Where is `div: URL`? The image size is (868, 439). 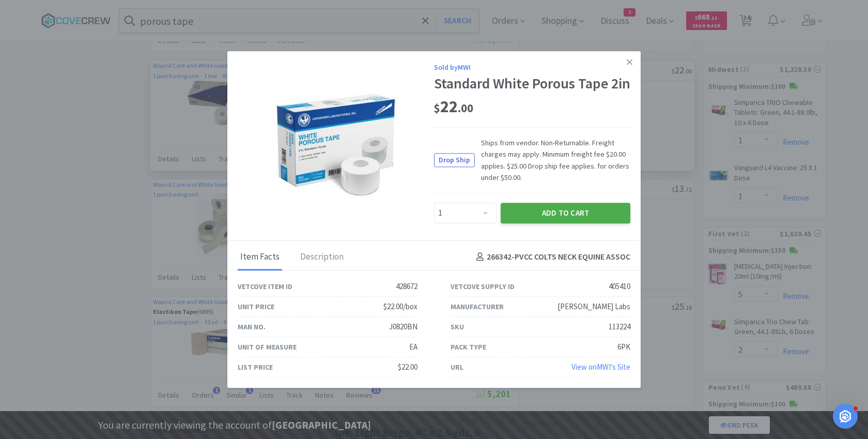 div: URL is located at coordinates (457, 367).